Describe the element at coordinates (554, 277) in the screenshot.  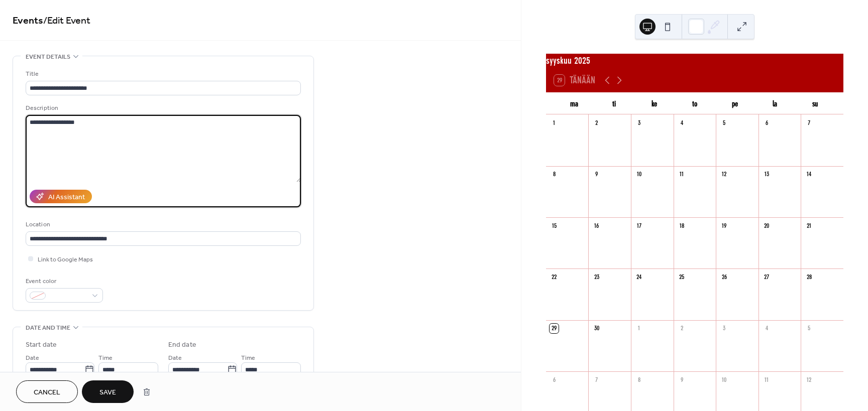
I see `div: 22` at that location.